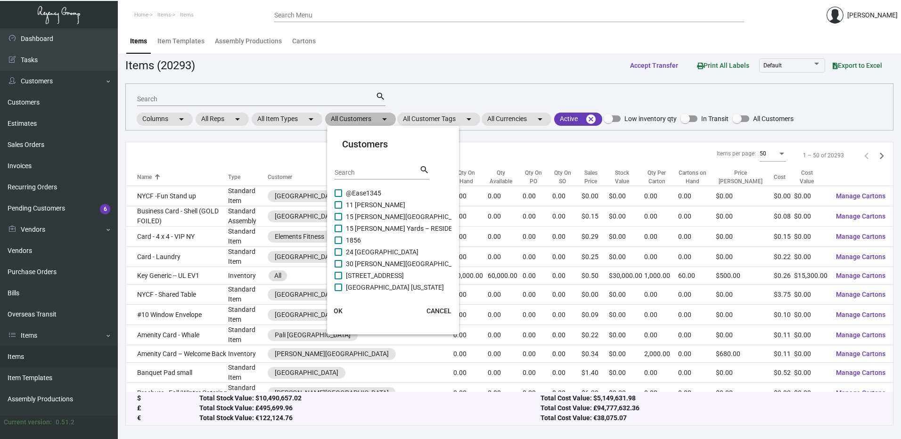 This screenshot has width=901, height=439. Describe the element at coordinates (439, 311) in the screenshot. I see `span: CANCEL` at that location.